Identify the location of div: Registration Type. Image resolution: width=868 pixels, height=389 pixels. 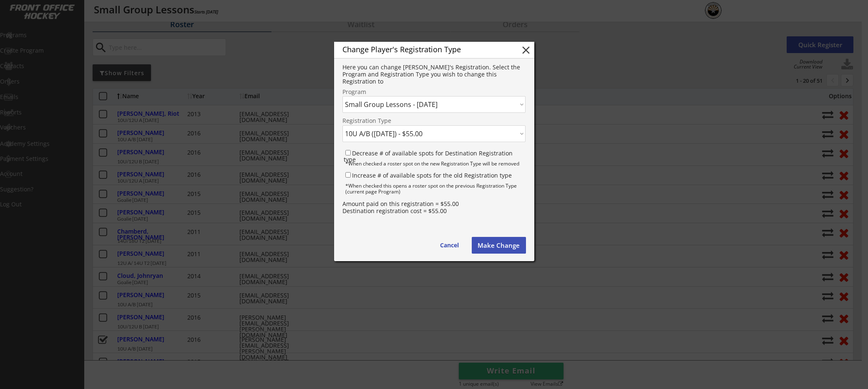
(402, 121).